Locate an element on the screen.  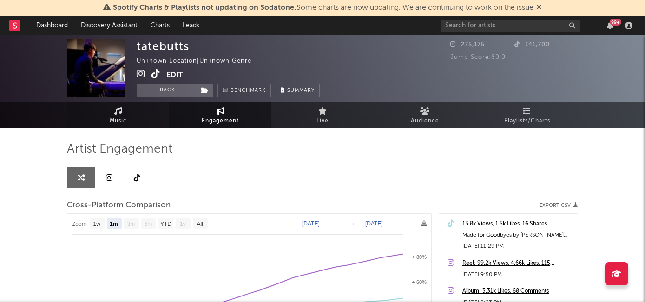
span: Summary is located at coordinates (301, 91).